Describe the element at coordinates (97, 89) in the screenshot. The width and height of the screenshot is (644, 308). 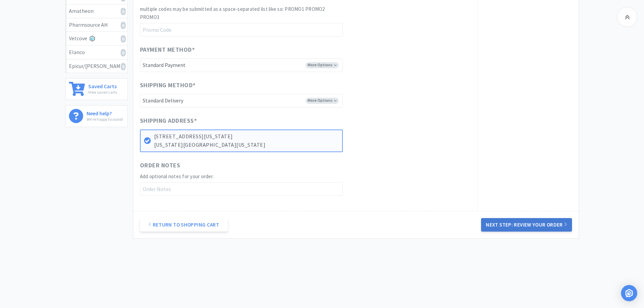
I see `a: Saved CartsView saved carts` at that location.